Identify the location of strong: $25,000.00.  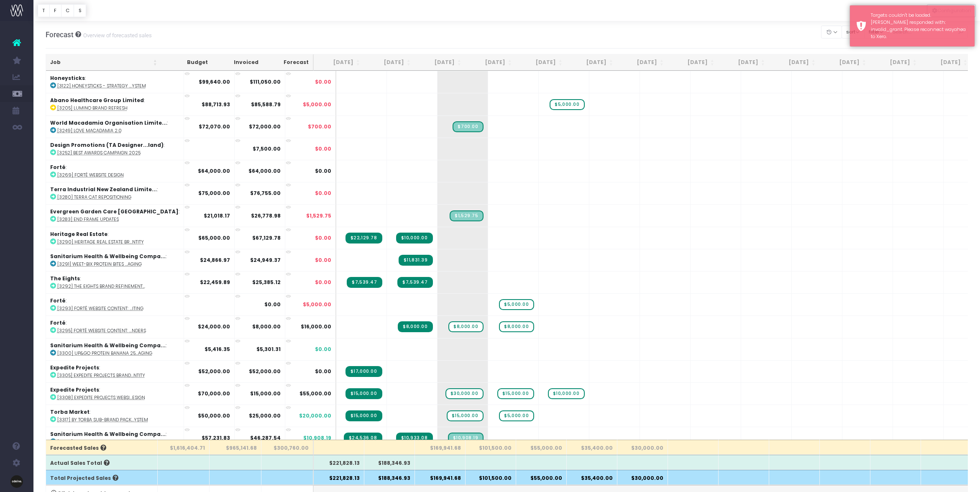
(264, 415).